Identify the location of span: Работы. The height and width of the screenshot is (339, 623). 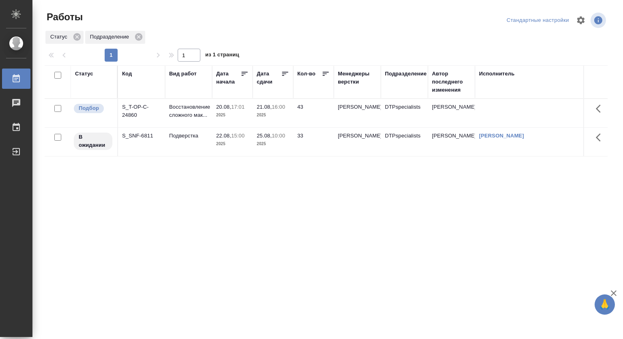
(64, 17).